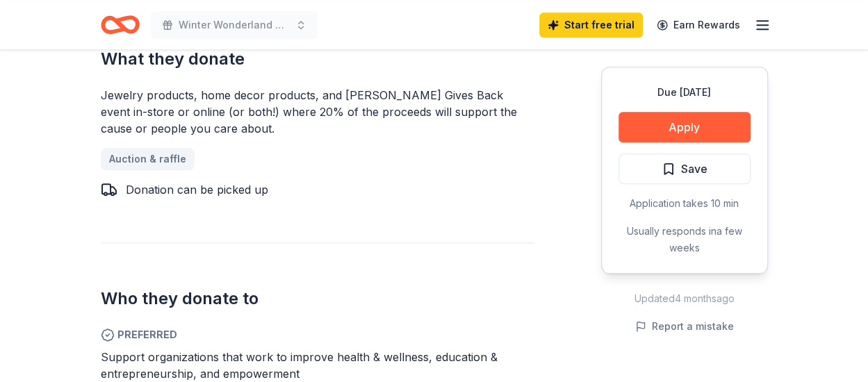 The height and width of the screenshot is (382, 868). I want to click on div: Updated 4 months ago, so click(685, 299).